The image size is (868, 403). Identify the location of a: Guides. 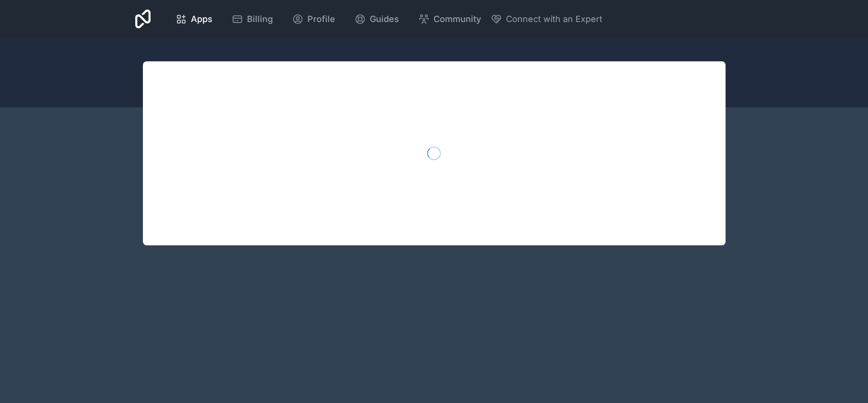
(376, 19).